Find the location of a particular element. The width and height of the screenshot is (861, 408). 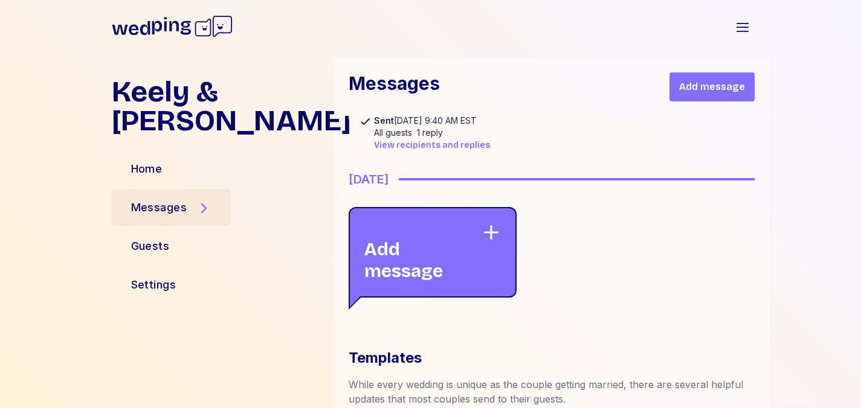

div: Templates is located at coordinates (559, 358).